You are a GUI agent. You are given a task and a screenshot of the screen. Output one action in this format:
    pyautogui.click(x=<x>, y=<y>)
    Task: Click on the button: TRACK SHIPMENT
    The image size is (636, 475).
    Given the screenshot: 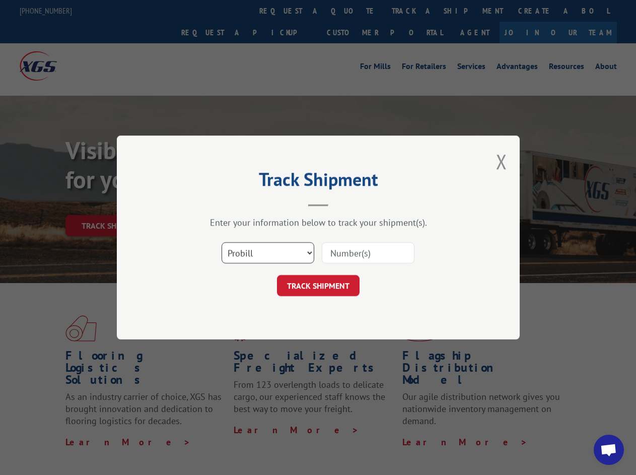 What is the action you would take?
    pyautogui.click(x=318, y=286)
    